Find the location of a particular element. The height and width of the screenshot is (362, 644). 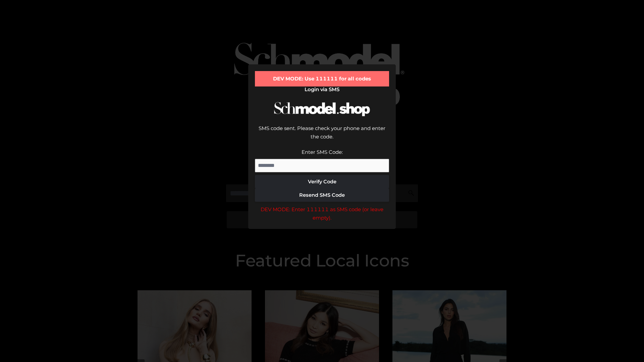

div: SMS code sent. Please check your phone and enter the code. is located at coordinates (322, 136).